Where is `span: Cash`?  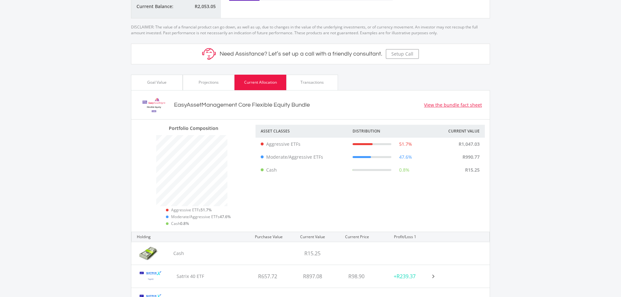
span: Cash is located at coordinates (180, 223).